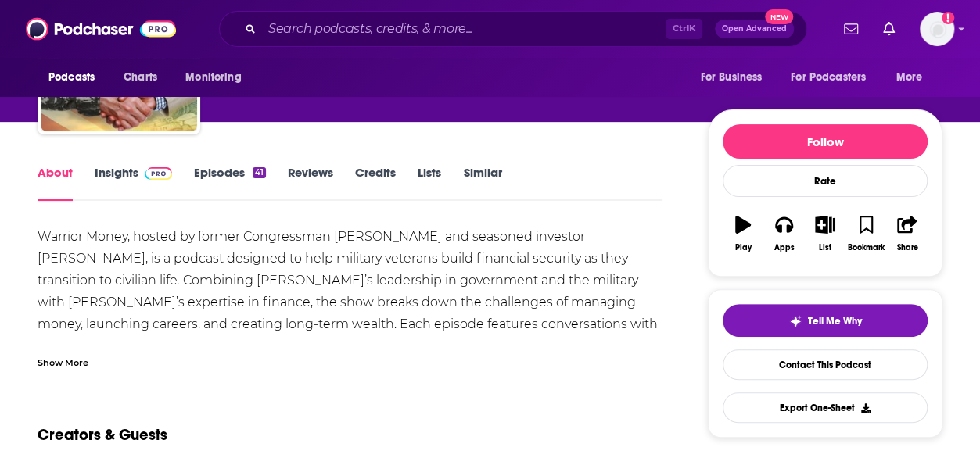 This screenshot has height=458, width=980. I want to click on div: Search podcasts, credits, & more..., so click(513, 29).